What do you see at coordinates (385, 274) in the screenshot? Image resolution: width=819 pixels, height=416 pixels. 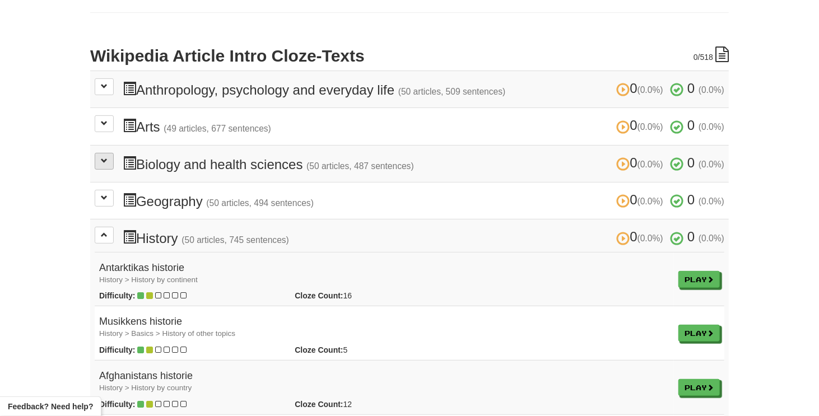 I see `h4: Antarktikas historie` at bounding box center [385, 274].